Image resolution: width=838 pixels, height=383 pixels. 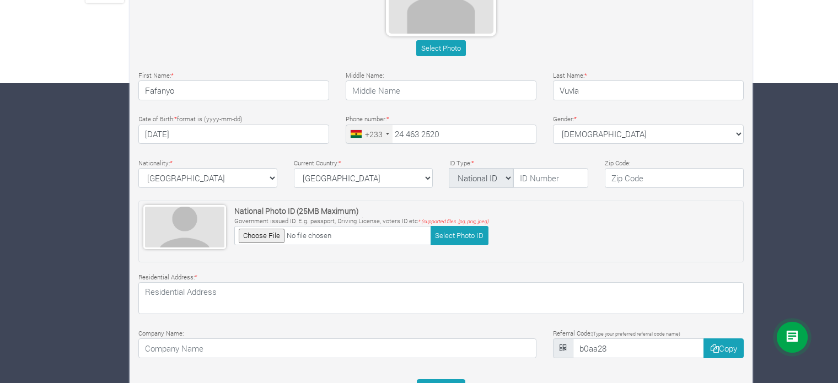 I want to click on input: Phone Number, so click(x=441, y=135).